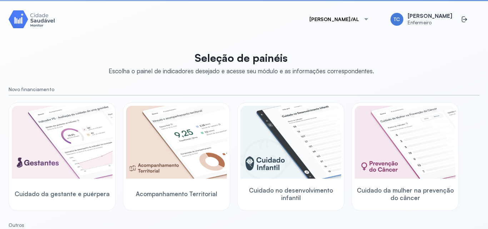  What do you see at coordinates (244, 89) in the screenshot?
I see `small: Novo financiamento` at bounding box center [244, 89].